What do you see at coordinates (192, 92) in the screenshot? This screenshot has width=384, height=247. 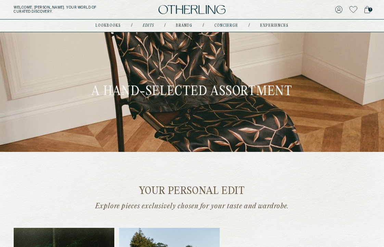 I see `h1: A Hand-Selected Assortment` at bounding box center [192, 92].